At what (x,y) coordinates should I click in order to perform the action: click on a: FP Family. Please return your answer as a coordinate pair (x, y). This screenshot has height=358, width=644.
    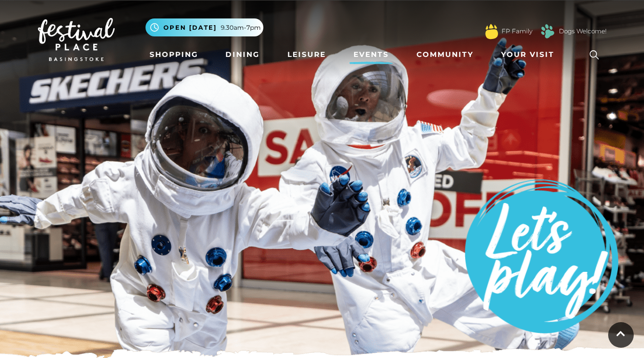
    Looking at the image, I should click on (517, 32).